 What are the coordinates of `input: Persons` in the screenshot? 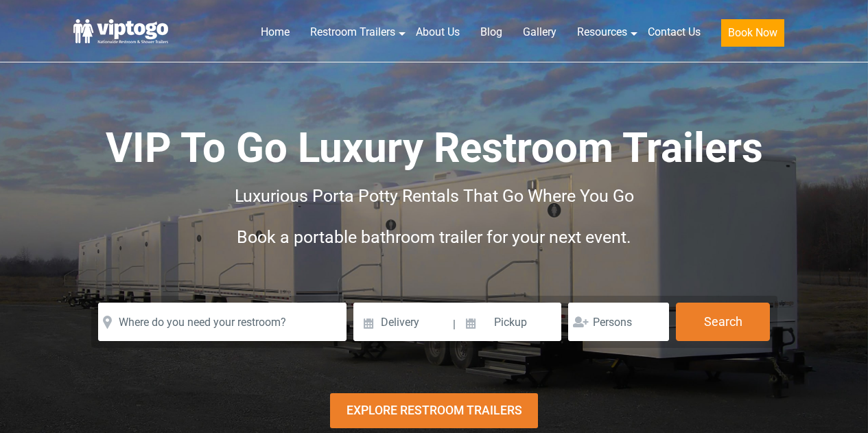 It's located at (618, 322).